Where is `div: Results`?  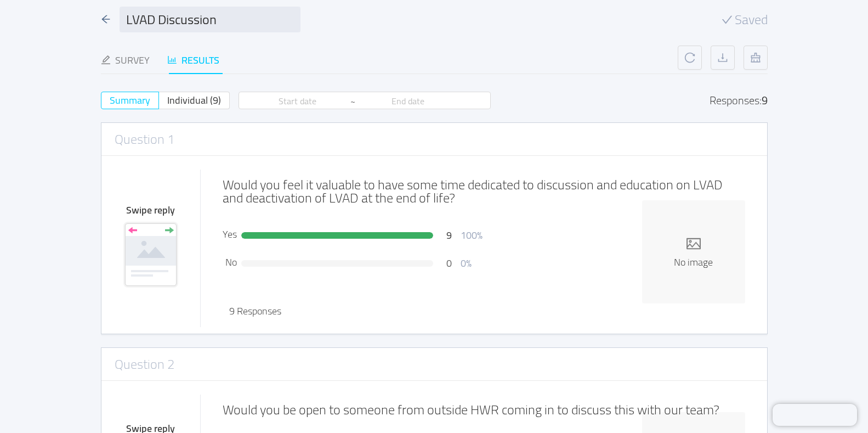
div: Results is located at coordinates (193, 60).